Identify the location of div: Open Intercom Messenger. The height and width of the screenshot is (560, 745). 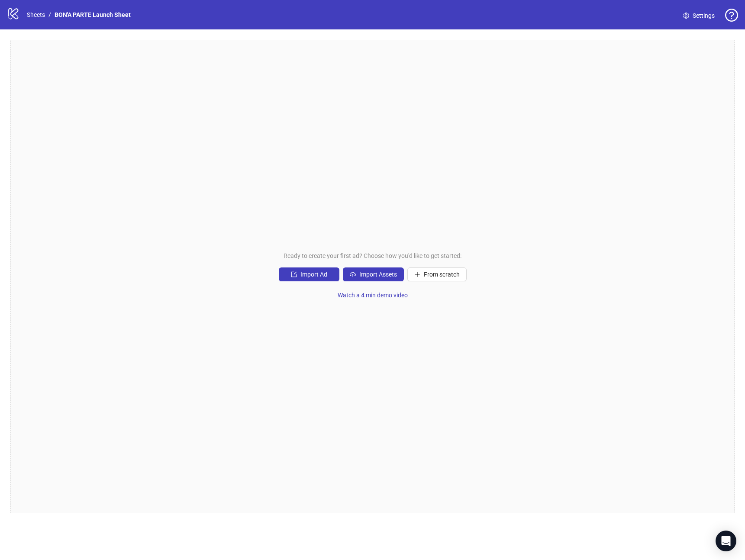
(726, 541).